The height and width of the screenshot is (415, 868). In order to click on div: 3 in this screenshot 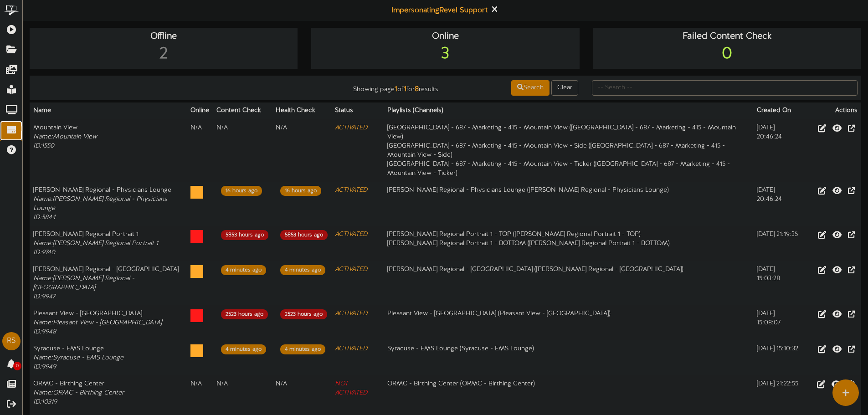, I will do `click(445, 54)`.